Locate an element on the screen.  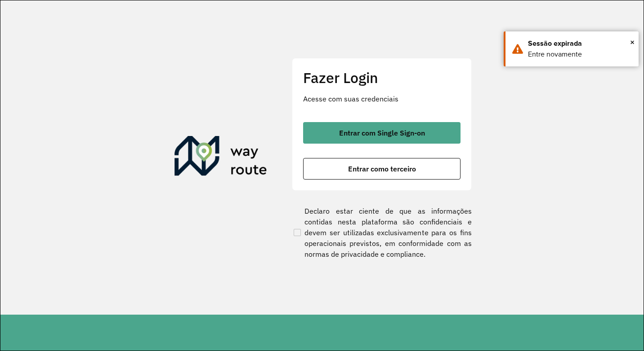
button: Close is located at coordinates (632, 42).